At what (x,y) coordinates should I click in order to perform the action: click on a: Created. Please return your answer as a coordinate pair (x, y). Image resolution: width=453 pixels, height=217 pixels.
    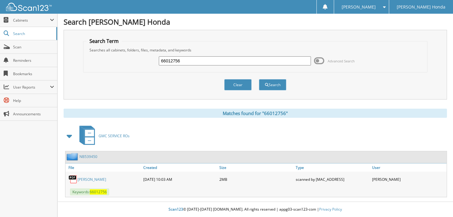
    Looking at the image, I should click on (180, 167).